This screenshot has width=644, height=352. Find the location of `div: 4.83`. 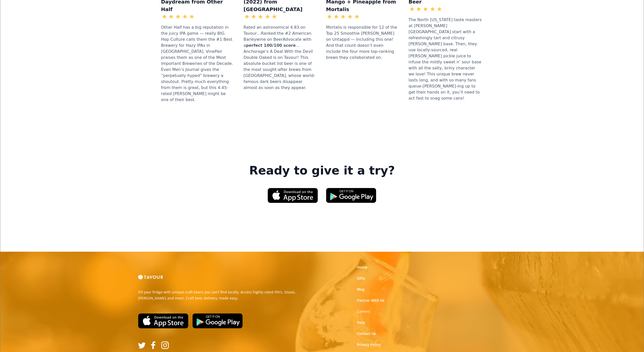

div: 4.83 is located at coordinates (282, 17).